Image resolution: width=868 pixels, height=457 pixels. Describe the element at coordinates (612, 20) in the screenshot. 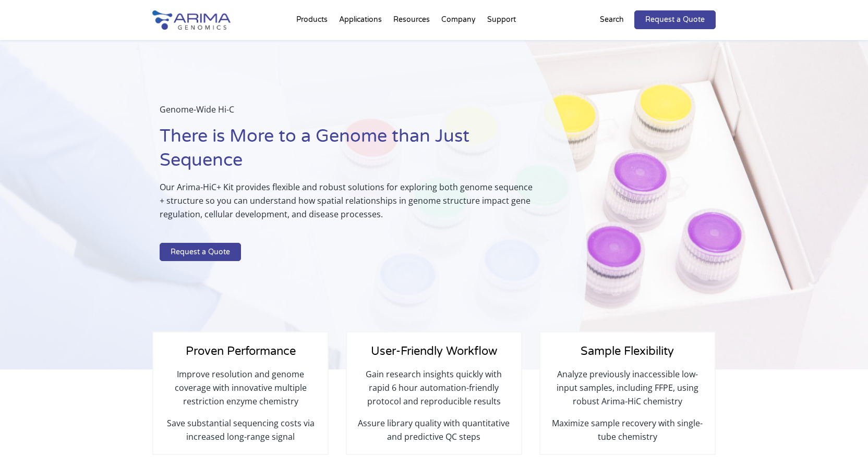

I see `p: Search` at that location.